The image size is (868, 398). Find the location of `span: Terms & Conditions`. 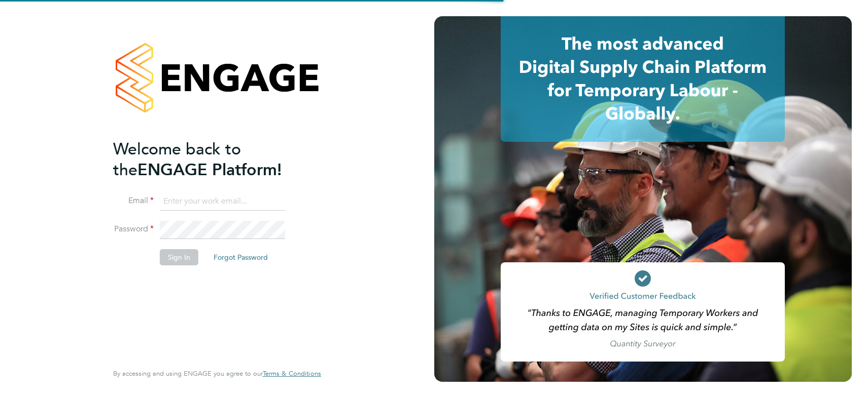

span: Terms & Conditions is located at coordinates (292, 374).